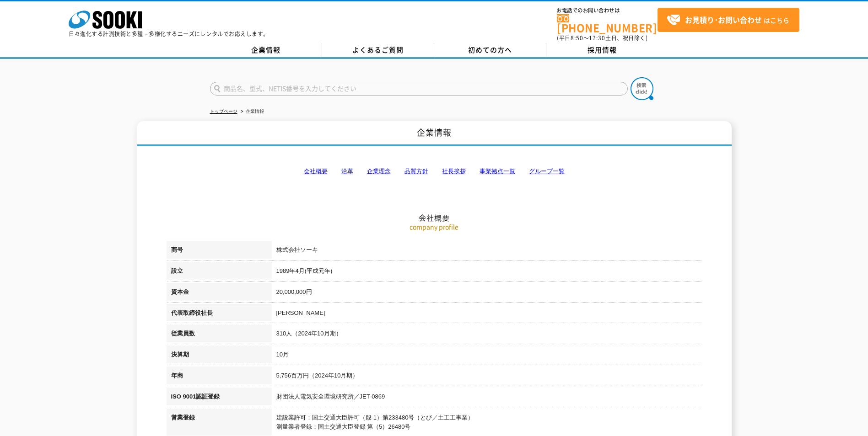 The height and width of the screenshot is (436, 868). I want to click on a: グループ一覧, so click(547, 171).